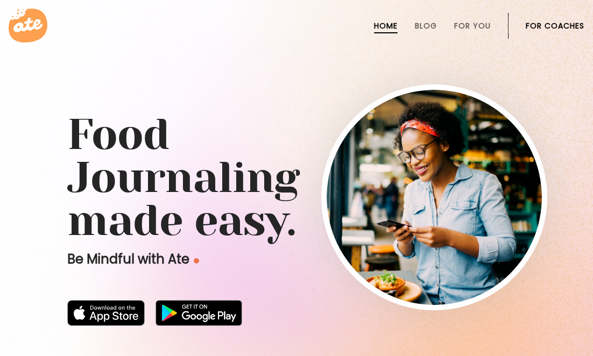 This screenshot has width=593, height=356. I want to click on a: For Coaches, so click(555, 26).